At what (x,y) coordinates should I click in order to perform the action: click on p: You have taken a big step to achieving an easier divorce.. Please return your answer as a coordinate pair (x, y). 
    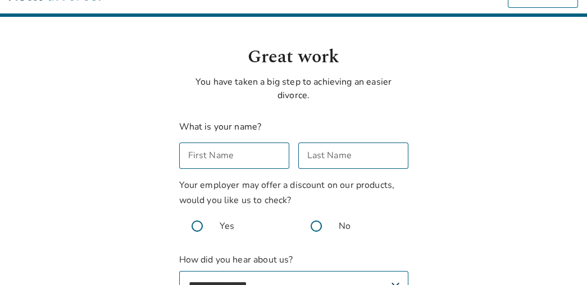
    Looking at the image, I should click on (294, 89).